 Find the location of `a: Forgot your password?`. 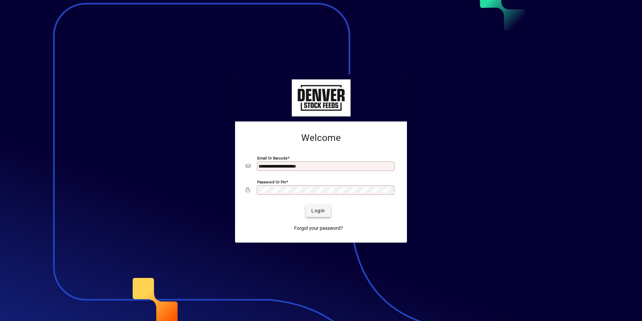

a: Forgot your password? is located at coordinates (318, 228).